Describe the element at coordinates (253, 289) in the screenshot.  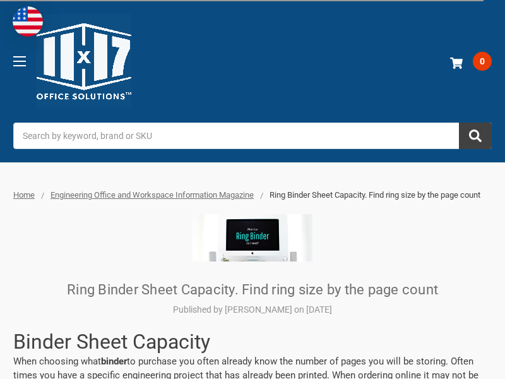
I see `a: Ring Binder Sheet Capacity. Find ring size by the page count` at that location.